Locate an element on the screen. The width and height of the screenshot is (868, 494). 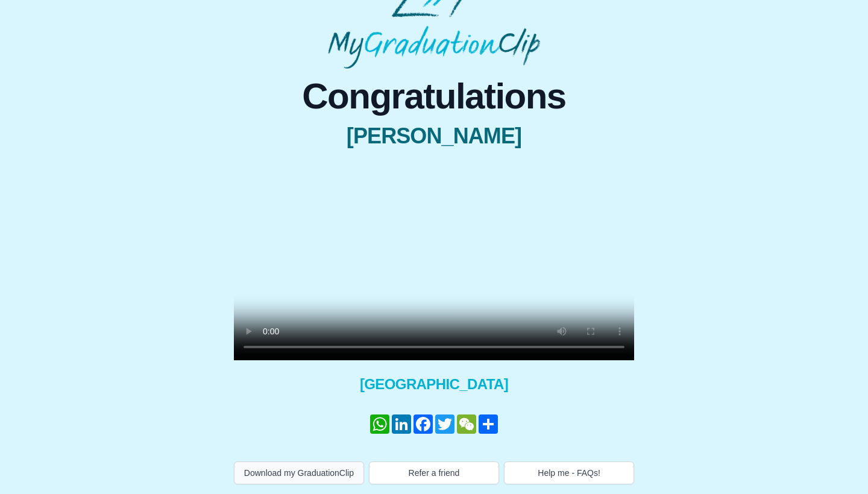
button: Download my GraduationClip is located at coordinates (299, 472).